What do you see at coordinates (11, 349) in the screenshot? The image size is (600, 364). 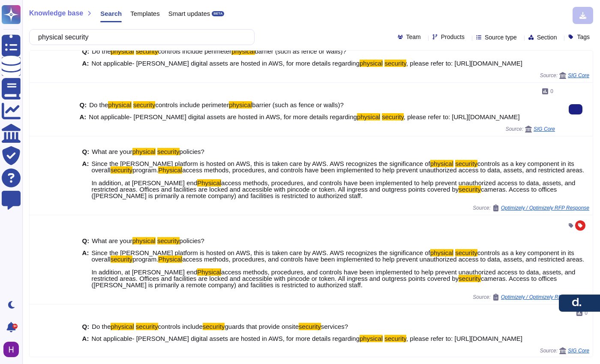 I see `img: user` at bounding box center [11, 349].